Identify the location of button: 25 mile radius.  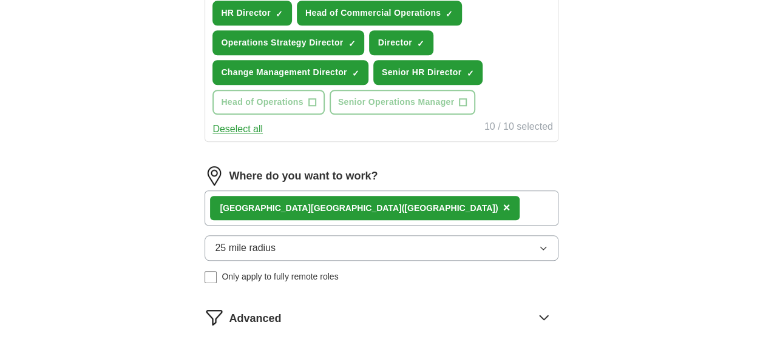
(381, 248).